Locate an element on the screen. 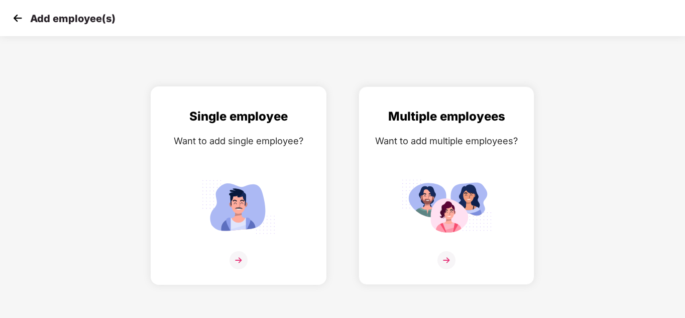 The height and width of the screenshot is (318, 685). img: svg+xml;base64,PHN2ZyB4bWxucz0iaHR0cDovL3d3dy53My5vcmcvMjAwMC9zdmciIGlkPSJTaW5nbGVfZW1wbG95ZWUiIH... is located at coordinates (238, 206).